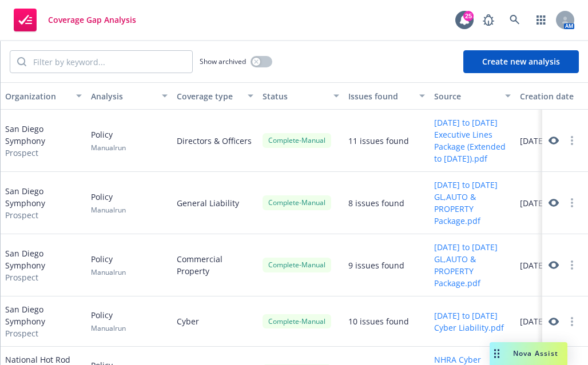 The image size is (588, 365). Describe the element at coordinates (376, 203) in the screenshot. I see `div: 8 issues found` at that location.